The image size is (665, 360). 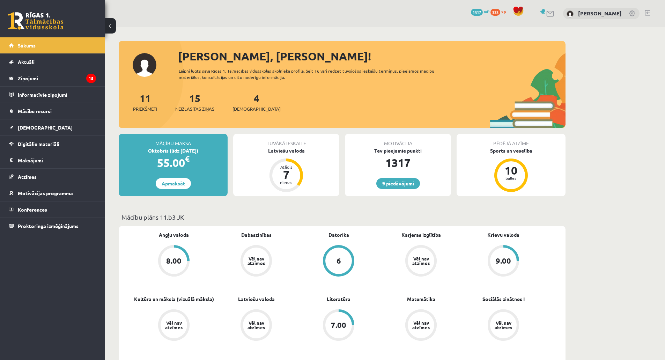 What do you see at coordinates (26, 62) in the screenshot?
I see `span: Aktuāli` at bounding box center [26, 62].